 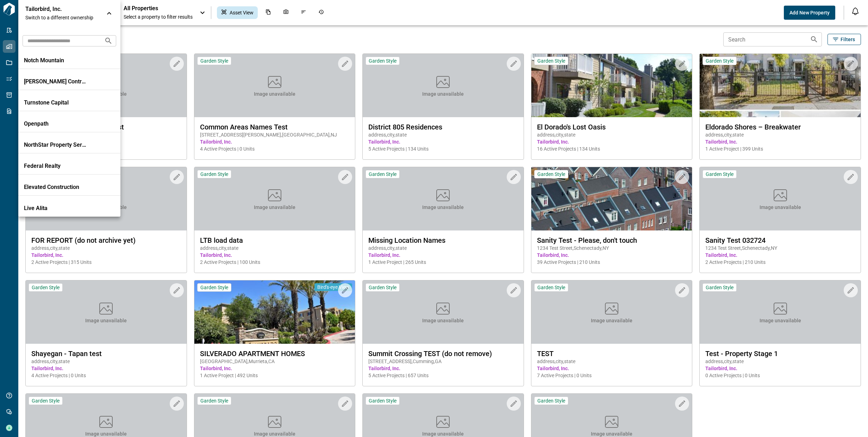 I want to click on p: Live Alita, so click(x=56, y=208).